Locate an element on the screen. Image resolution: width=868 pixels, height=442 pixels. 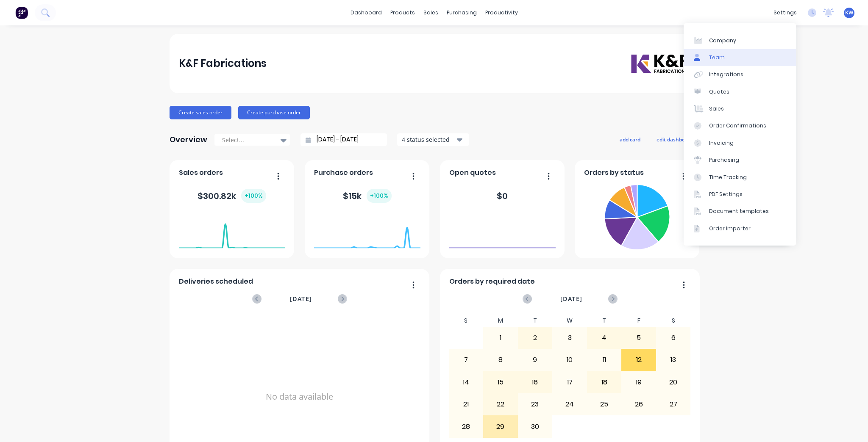
span: Sales orders is located at coordinates (201, 173).